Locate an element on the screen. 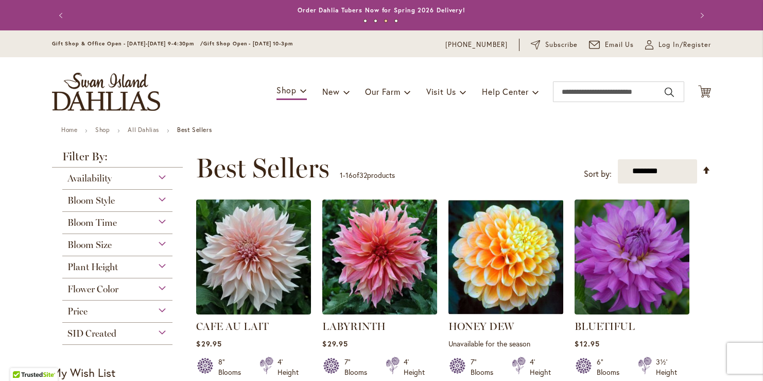  strong: Filter By: is located at coordinates (117, 159).